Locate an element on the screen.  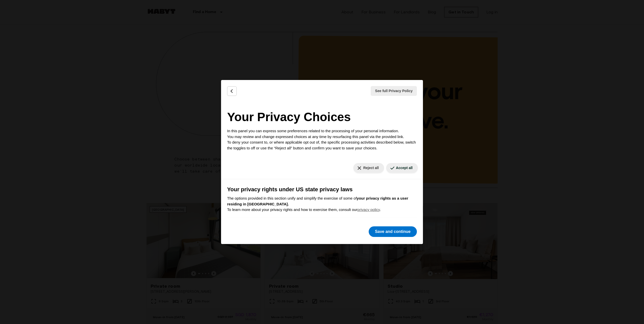
h3: Your privacy rights under US state privacy laws is located at coordinates (322, 189).